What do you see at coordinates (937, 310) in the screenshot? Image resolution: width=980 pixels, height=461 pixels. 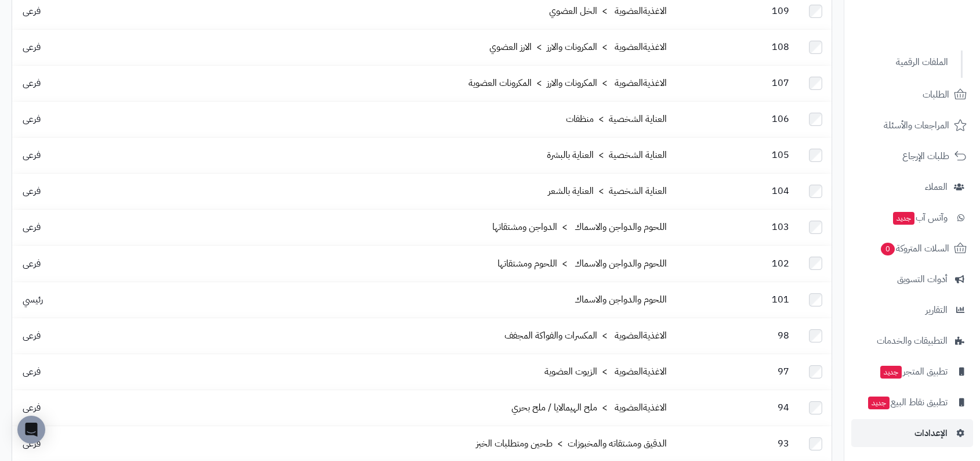 I see `span: التقارير` at bounding box center [937, 310].